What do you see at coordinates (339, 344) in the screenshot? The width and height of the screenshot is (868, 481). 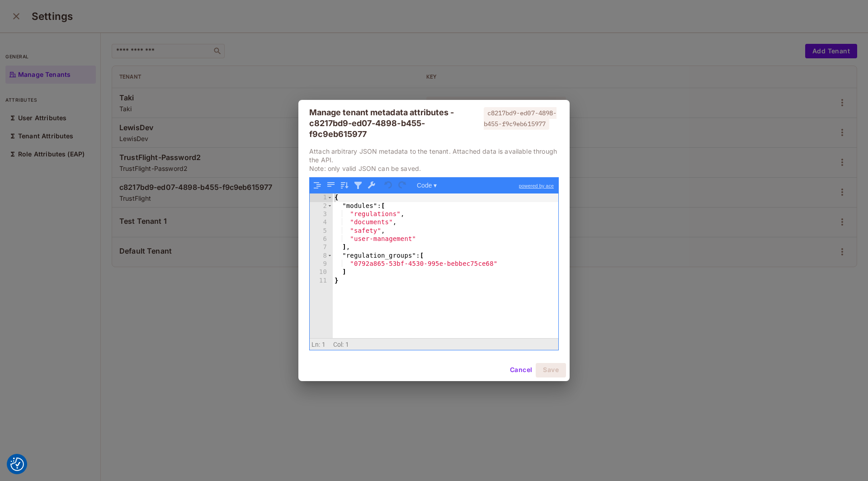 I see `span: Col:` at bounding box center [339, 344].